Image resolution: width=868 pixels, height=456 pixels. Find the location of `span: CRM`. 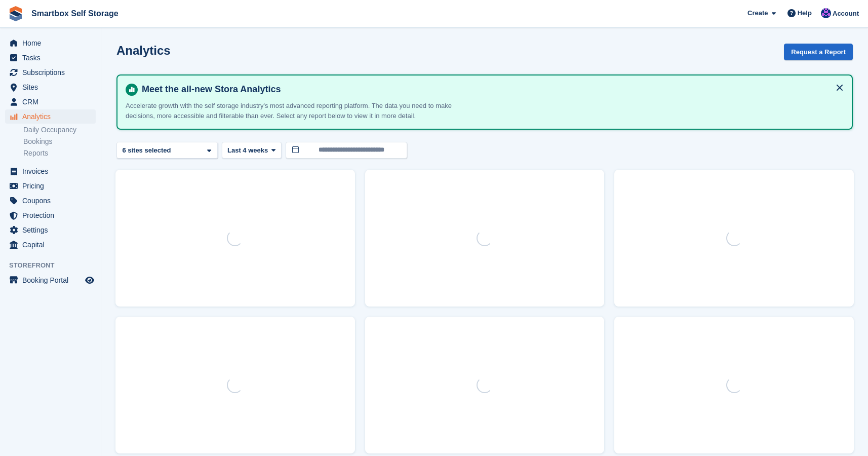

span: CRM is located at coordinates (53, 102).